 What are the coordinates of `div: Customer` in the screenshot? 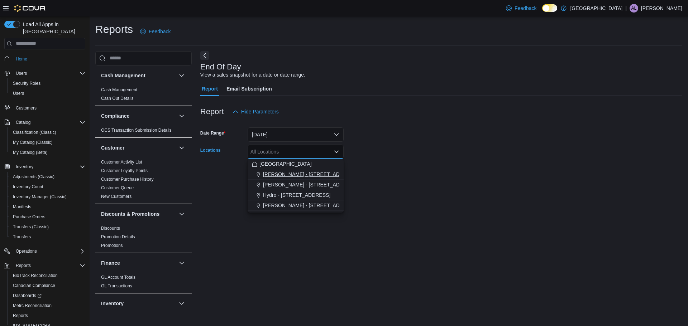 It's located at (143, 181).